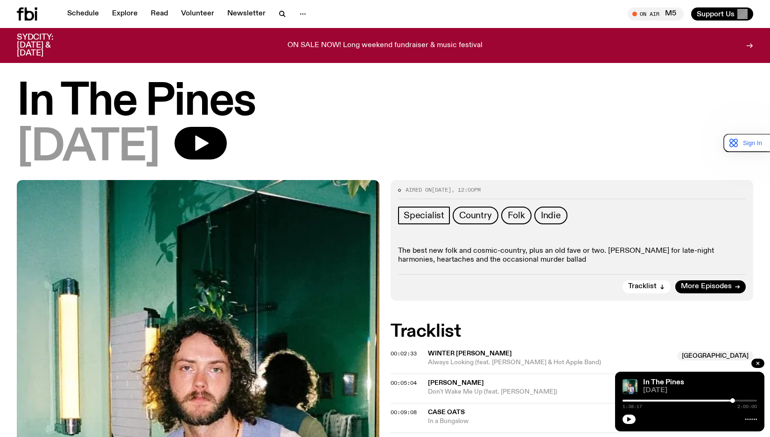 The height and width of the screenshot is (437, 770). Describe the element at coordinates (722, 14) in the screenshot. I see `button: Support Us` at that location.